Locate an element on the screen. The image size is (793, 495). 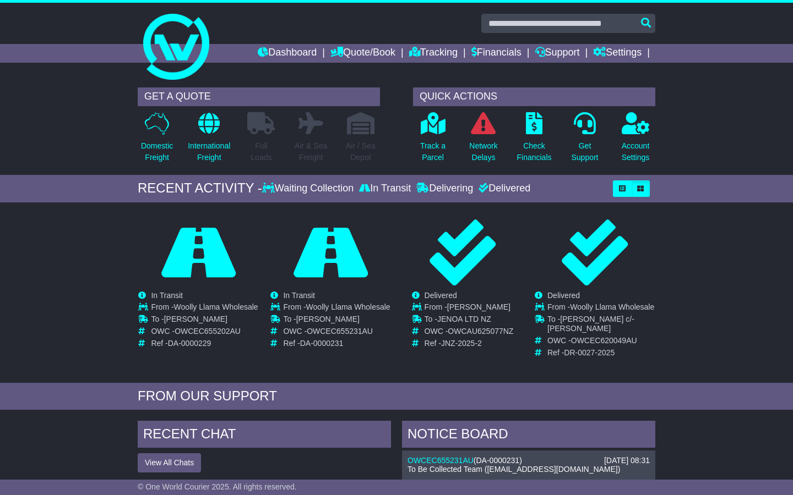
div: Waiting Collection is located at coordinates (309, 189).